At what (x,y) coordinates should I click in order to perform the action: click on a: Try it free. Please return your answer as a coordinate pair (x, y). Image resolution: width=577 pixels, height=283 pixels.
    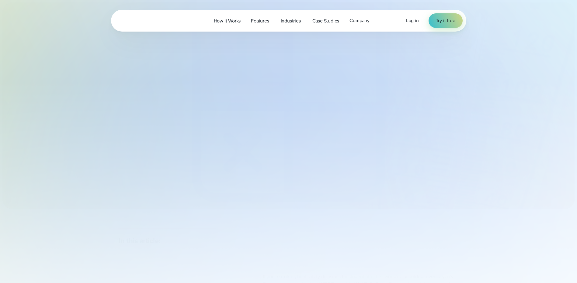
    Looking at the image, I should click on (445, 21).